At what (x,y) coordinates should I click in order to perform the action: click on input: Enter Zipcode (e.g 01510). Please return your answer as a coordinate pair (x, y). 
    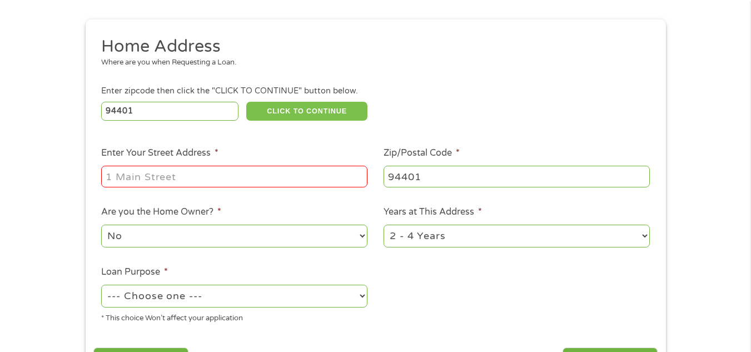
    Looking at the image, I should click on (170, 111).